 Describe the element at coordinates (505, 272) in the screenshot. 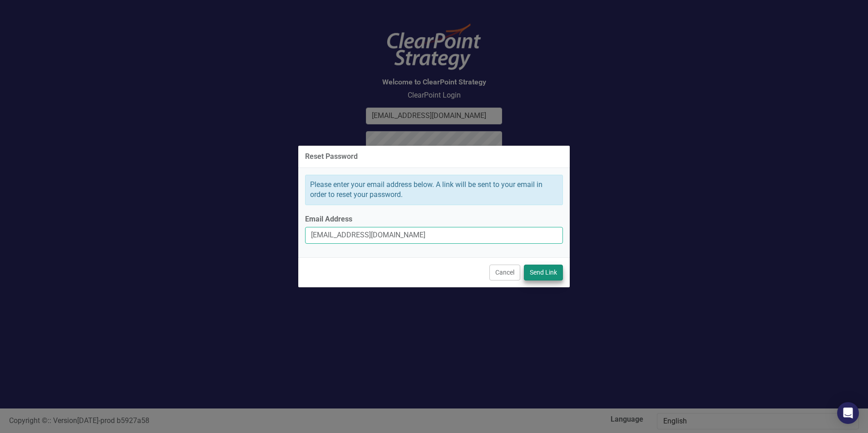

I see `button: Cancel` at that location.